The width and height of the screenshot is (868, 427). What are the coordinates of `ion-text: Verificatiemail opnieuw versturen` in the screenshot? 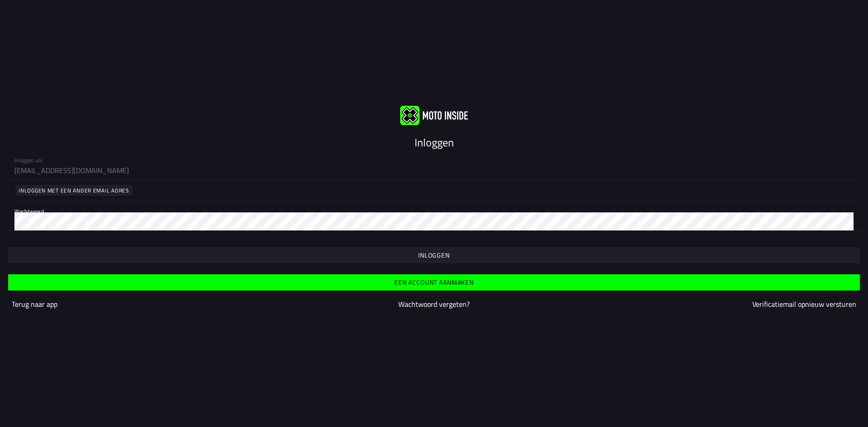 It's located at (804, 304).